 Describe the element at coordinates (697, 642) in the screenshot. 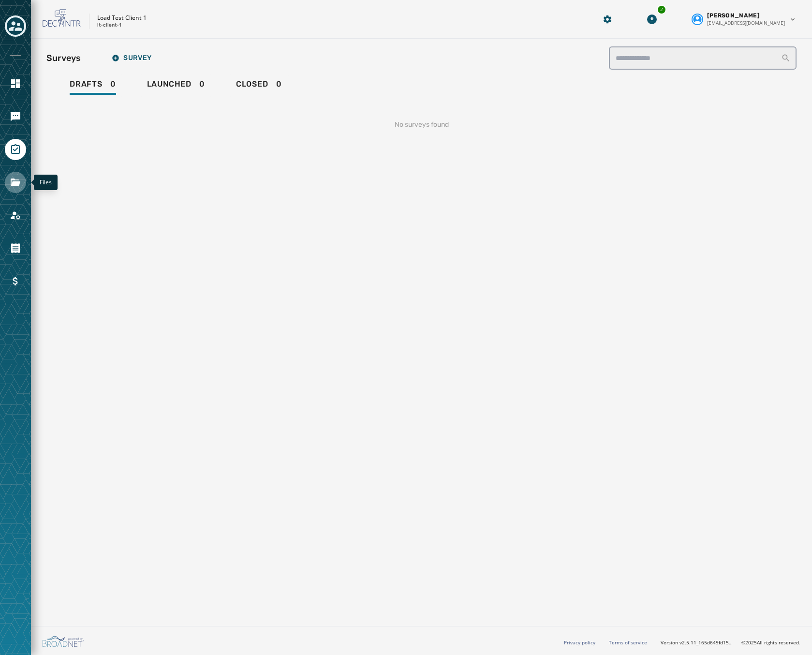

I see `span: Version` at that location.